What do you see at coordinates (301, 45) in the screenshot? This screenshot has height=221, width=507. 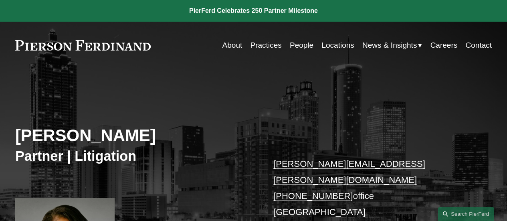 I see `a: People` at bounding box center [301, 45].